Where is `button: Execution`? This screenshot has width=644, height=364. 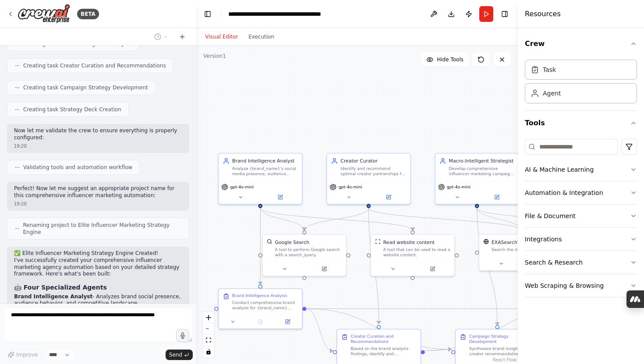
button: Execution is located at coordinates (261, 37).